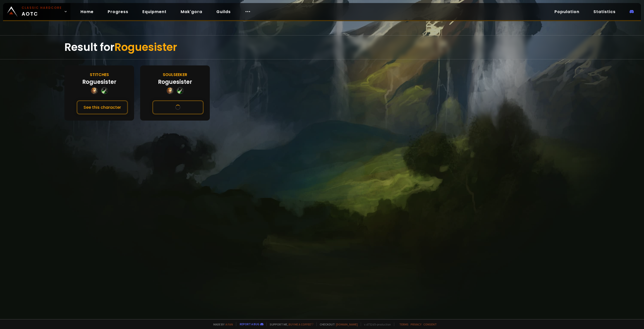 This screenshot has height=329, width=644. What do you see at coordinates (322, 47) in the screenshot?
I see `div: Result for` at bounding box center [322, 47].